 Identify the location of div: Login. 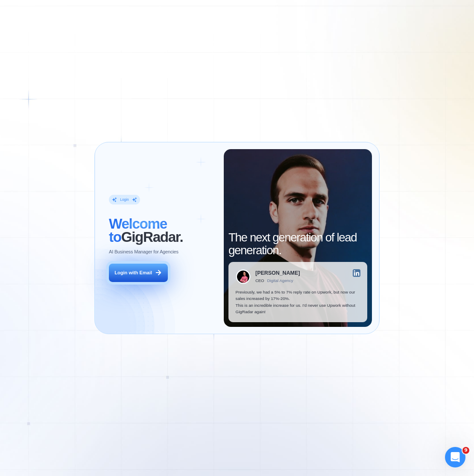
(125, 199).